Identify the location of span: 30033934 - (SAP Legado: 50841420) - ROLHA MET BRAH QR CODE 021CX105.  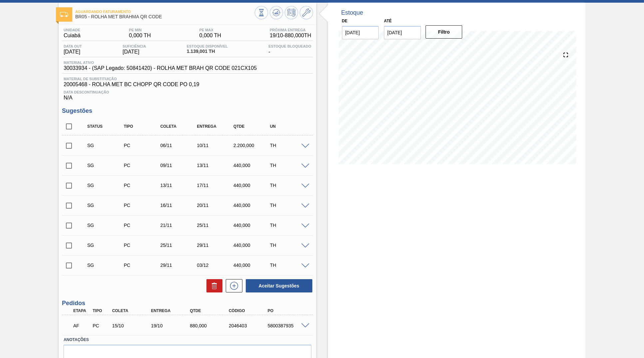
(160, 68).